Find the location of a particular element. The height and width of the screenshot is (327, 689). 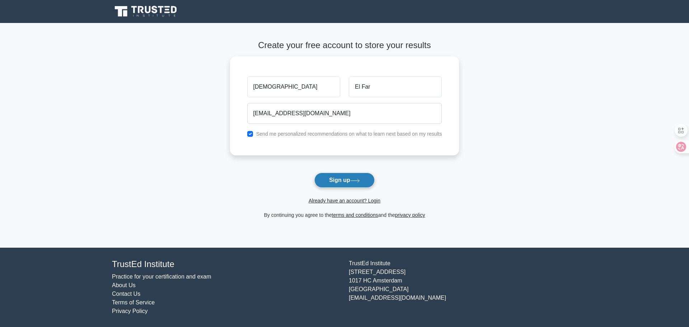

input: Email is located at coordinates (344, 113).